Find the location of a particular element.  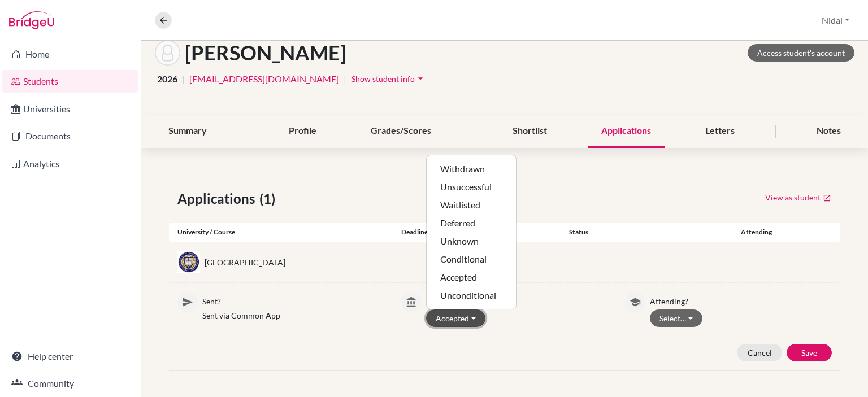

button: Show student infoarrow_drop_down is located at coordinates (388, 79).